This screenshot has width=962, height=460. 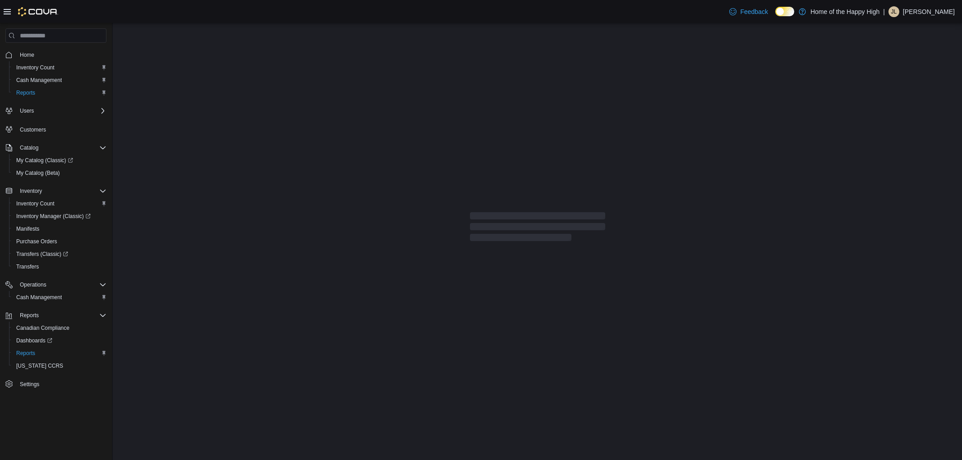 What do you see at coordinates (26, 93) in the screenshot?
I see `a: Reports` at bounding box center [26, 93].